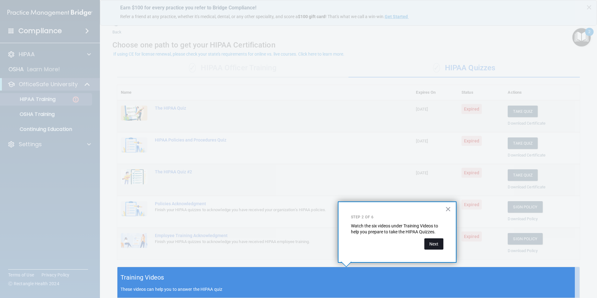 This screenshot has height=298, width=597. Describe the element at coordinates (397, 229) in the screenshot. I see `p: Watch the six videos under Training Videos to help you prepare to take the HIPAA Quizzes.` at that location.